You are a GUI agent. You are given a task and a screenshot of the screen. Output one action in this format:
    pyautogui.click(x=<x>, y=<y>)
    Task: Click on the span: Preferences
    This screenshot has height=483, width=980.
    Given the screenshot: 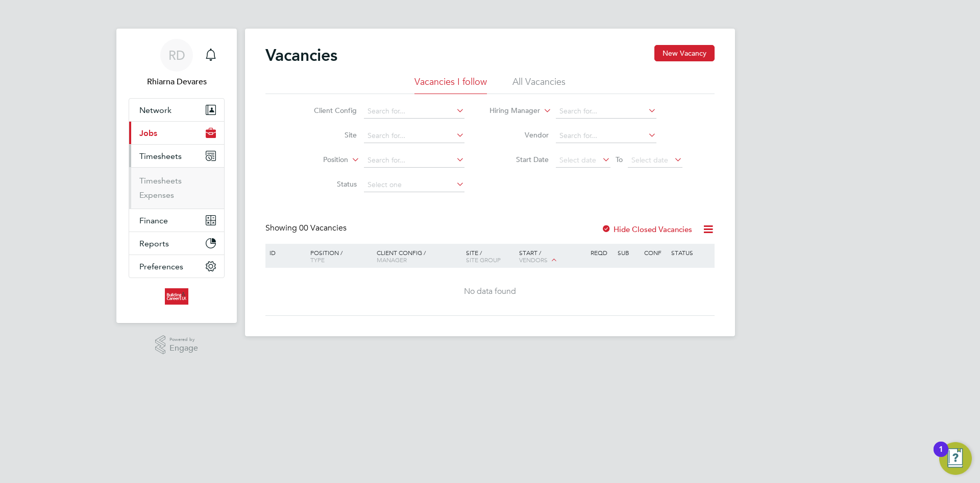 What is the action you would take?
    pyautogui.click(x=161, y=266)
    